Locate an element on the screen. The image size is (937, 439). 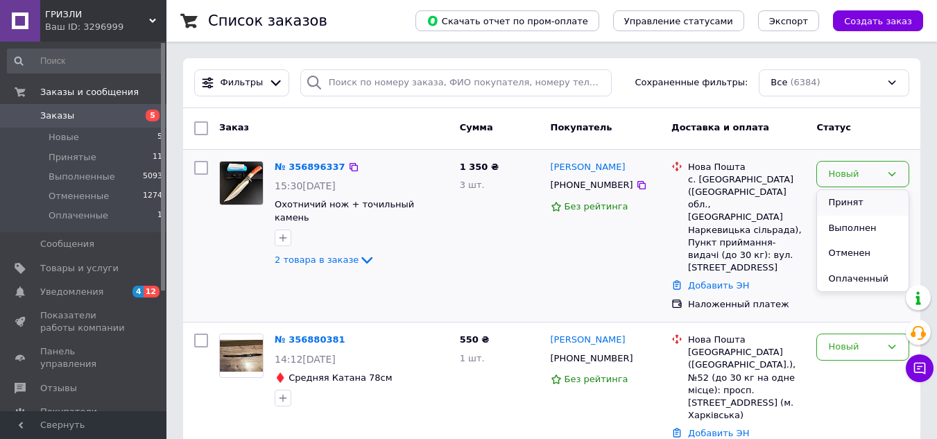
li: Отменен is located at coordinates (863, 253).